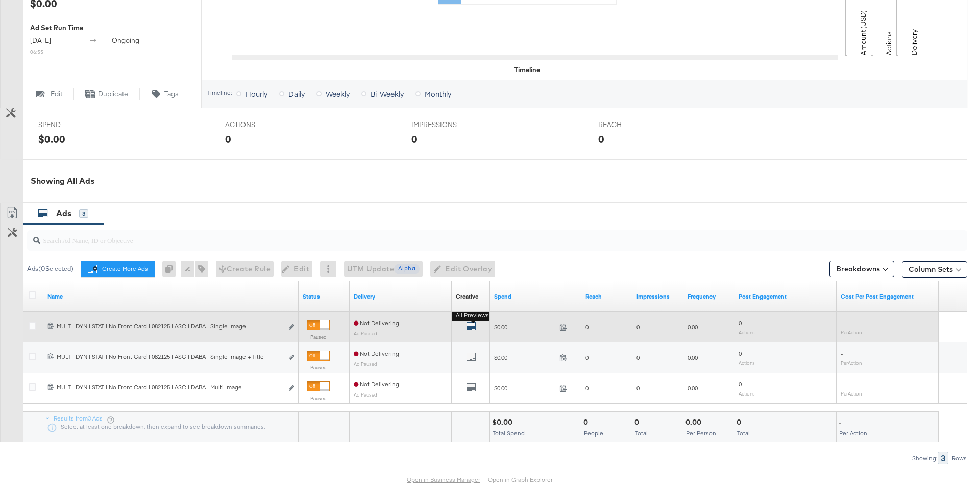 This screenshot has height=494, width=980. Describe the element at coordinates (118, 269) in the screenshot. I see `button: Create More Ads` at that location.